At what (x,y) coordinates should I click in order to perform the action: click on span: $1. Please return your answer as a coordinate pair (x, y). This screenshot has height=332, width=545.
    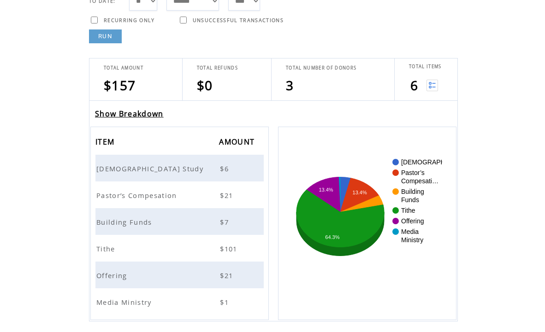
    Looking at the image, I should click on (226, 303).